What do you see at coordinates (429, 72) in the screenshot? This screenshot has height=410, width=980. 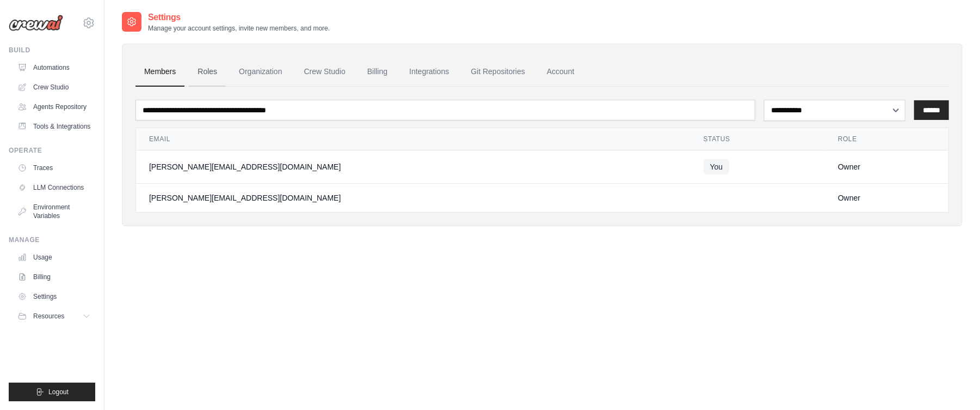 I see `a: Integrations` at bounding box center [429, 72].